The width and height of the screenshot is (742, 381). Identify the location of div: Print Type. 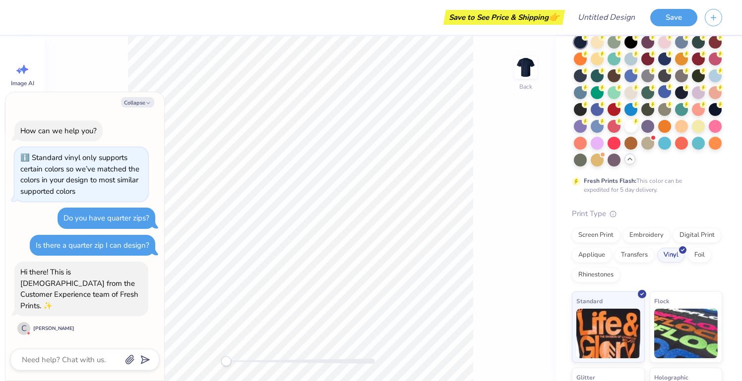
(646, 214).